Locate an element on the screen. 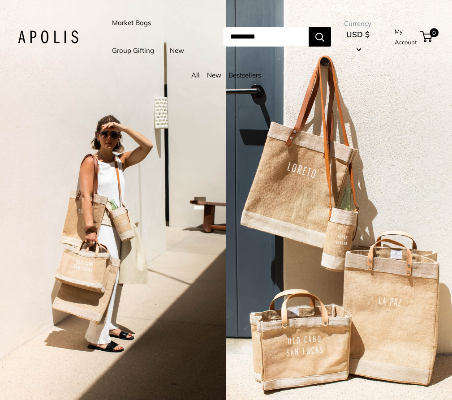  span: Currency is located at coordinates (357, 24).